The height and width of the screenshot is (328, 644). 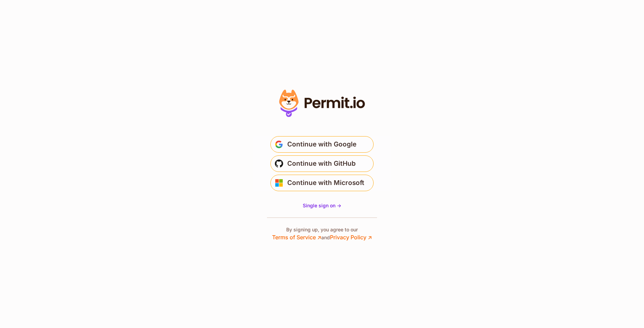 I want to click on button: Continue with Google, so click(x=322, y=145).